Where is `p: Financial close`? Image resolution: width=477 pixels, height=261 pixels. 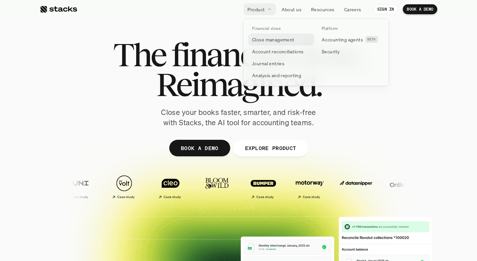 p: Financial close is located at coordinates (266, 28).